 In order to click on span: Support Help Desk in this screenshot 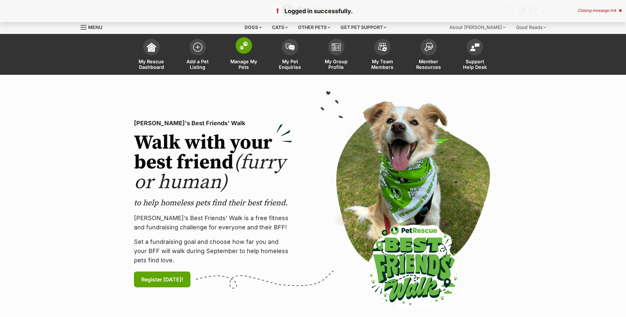, I will do `click(475, 64)`.